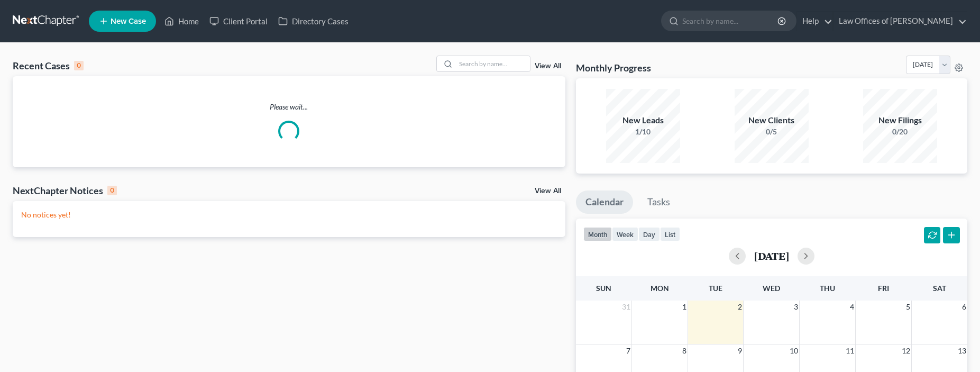 The width and height of the screenshot is (980, 372). I want to click on span: 8, so click(684, 351).